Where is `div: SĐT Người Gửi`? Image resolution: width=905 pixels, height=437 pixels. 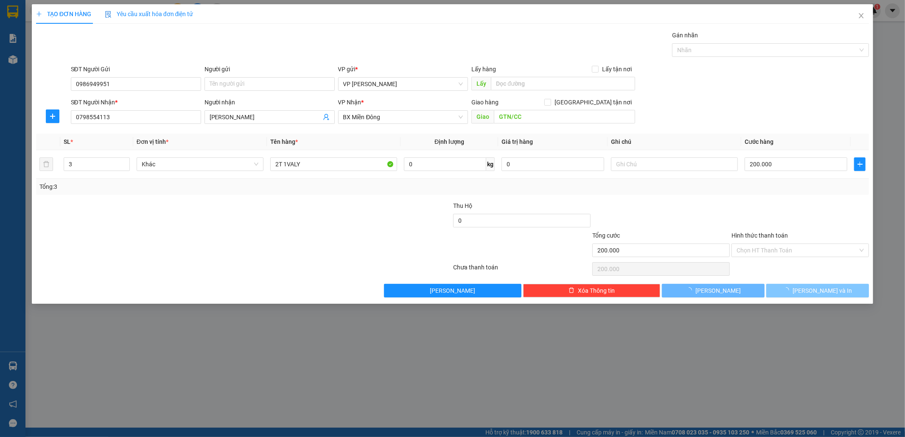 div: SĐT Người Gửi is located at coordinates (136, 69).